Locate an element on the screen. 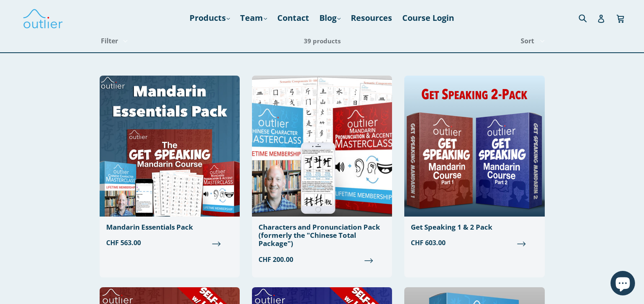 The image size is (644, 304). a: Contact is located at coordinates (293, 18).